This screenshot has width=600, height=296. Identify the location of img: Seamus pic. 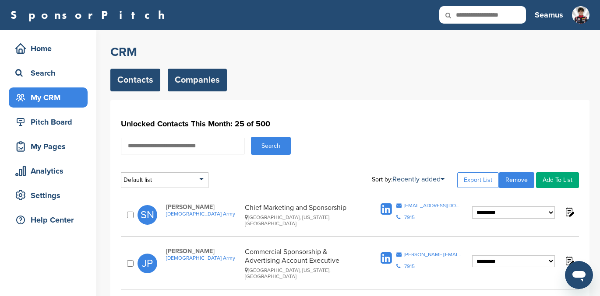
(580, 15).